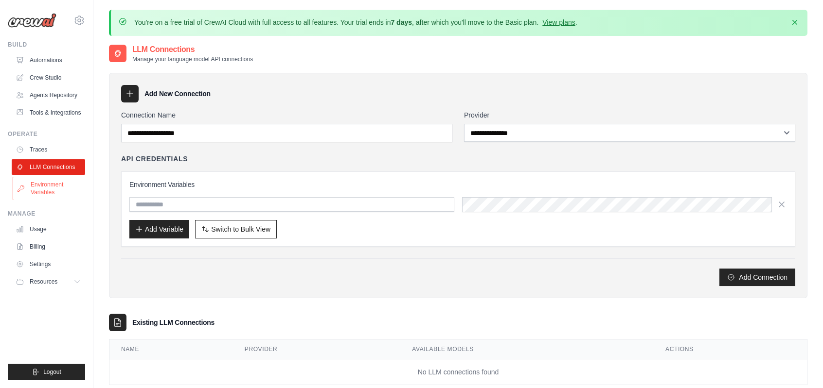  I want to click on p: Manage your language model API connections, so click(193, 59).